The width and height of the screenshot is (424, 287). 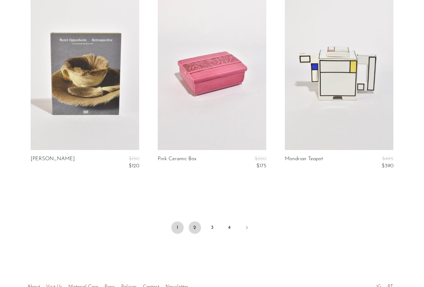 What do you see at coordinates (387, 166) in the screenshot?
I see `span: $390` at bounding box center [387, 166].